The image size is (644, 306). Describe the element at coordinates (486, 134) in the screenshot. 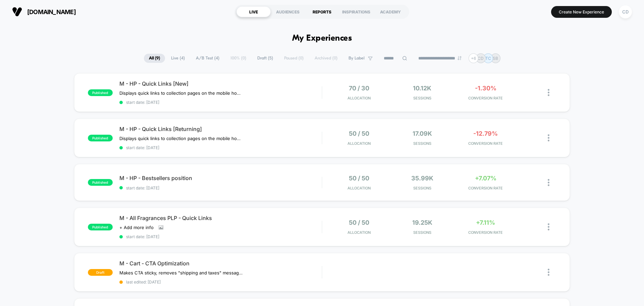

I see `span: -12.79%` at that location.